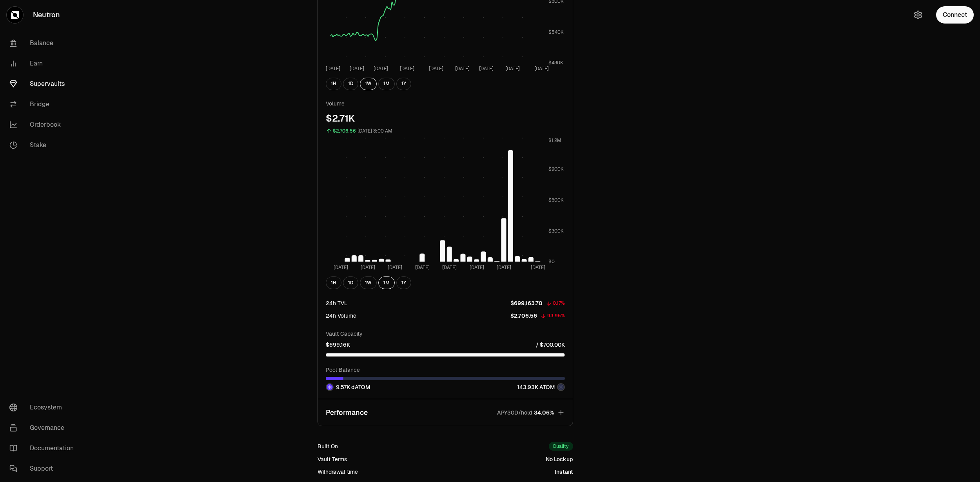 This screenshot has width=980, height=482. I want to click on p: $699.16K, so click(338, 345).